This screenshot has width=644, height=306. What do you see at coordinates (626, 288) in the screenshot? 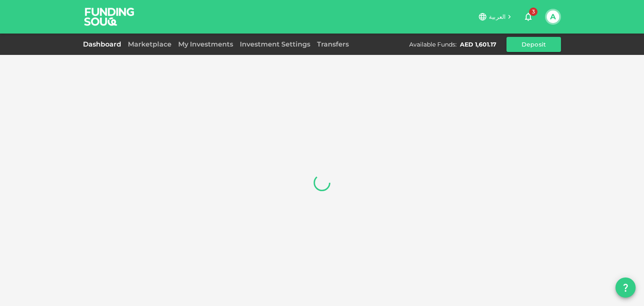
I see `button: question` at bounding box center [626, 288].